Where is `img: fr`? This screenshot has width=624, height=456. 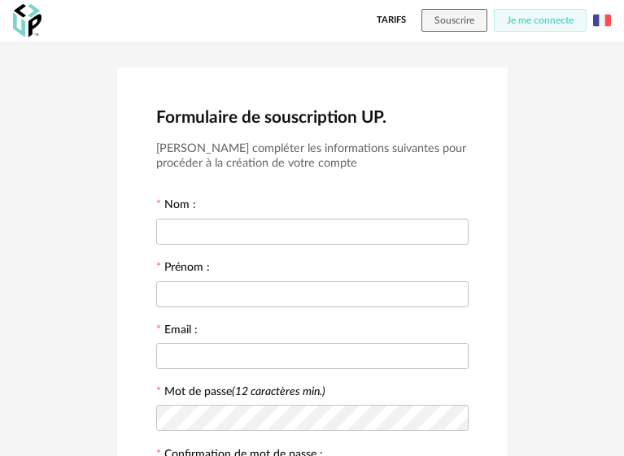
img: fr is located at coordinates (602, 20).